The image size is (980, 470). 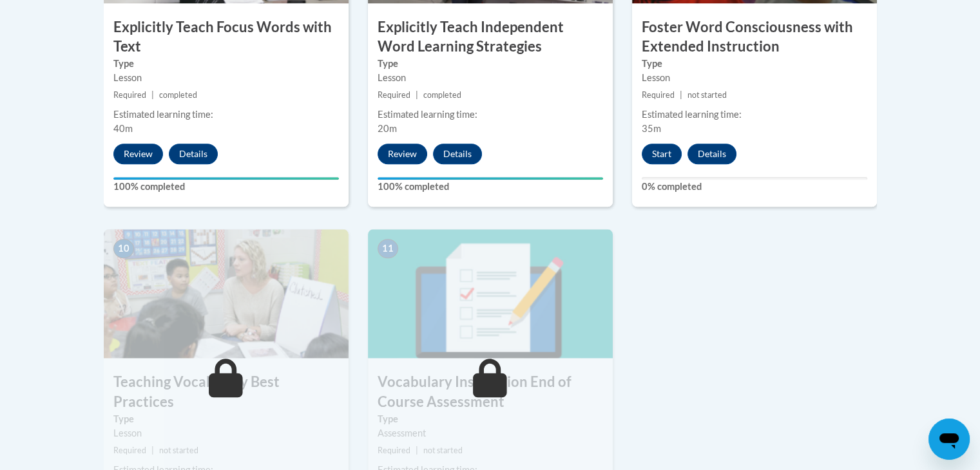 I want to click on label: 0% completed, so click(x=754, y=187).